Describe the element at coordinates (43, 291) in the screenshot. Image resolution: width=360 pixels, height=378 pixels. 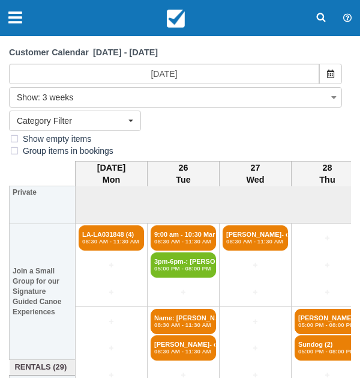
I see `th: Join a Small Group for our Signature Guided Canoe Experiences` at that location.